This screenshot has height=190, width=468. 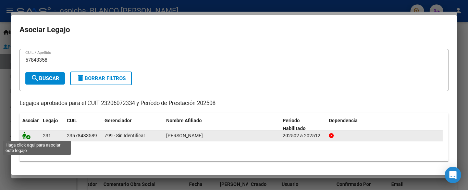 I want to click on div: 202502 a 202512, so click(x=303, y=136).